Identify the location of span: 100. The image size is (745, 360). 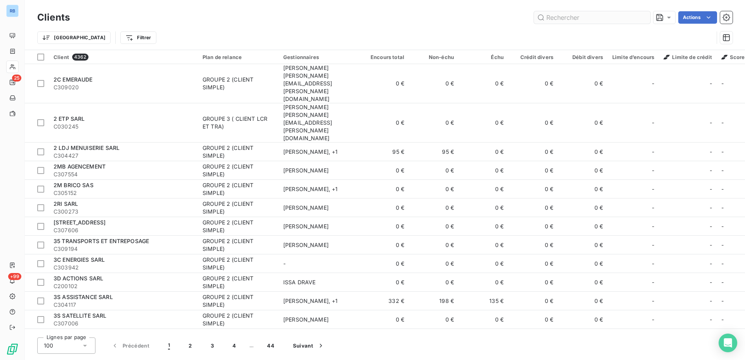
(48, 345).